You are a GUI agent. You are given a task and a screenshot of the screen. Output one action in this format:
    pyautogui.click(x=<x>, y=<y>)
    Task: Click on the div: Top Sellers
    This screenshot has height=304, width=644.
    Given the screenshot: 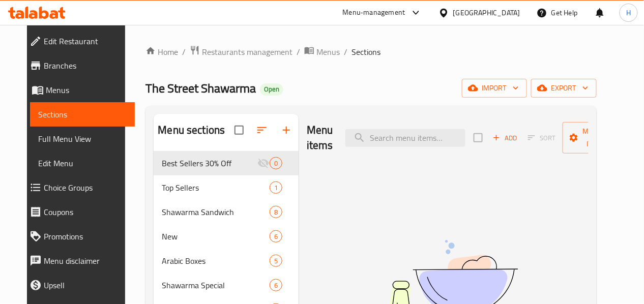 What is the action you would take?
    pyautogui.click(x=216, y=187)
    